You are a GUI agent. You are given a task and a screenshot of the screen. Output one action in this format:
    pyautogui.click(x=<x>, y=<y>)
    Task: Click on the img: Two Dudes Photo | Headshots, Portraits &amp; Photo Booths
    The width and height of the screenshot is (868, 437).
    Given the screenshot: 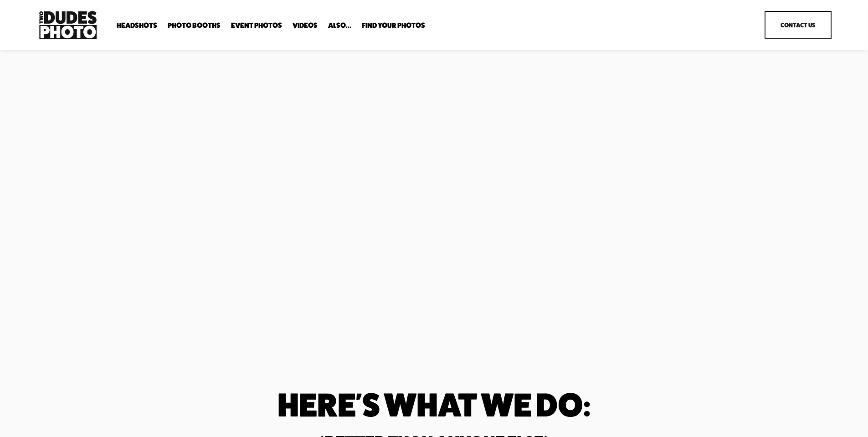 What is the action you would take?
    pyautogui.click(x=68, y=25)
    